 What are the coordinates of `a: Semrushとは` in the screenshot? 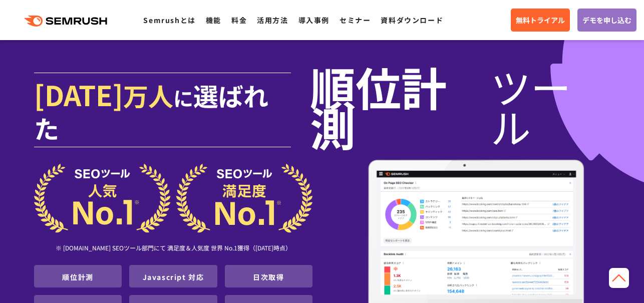 It's located at (169, 20).